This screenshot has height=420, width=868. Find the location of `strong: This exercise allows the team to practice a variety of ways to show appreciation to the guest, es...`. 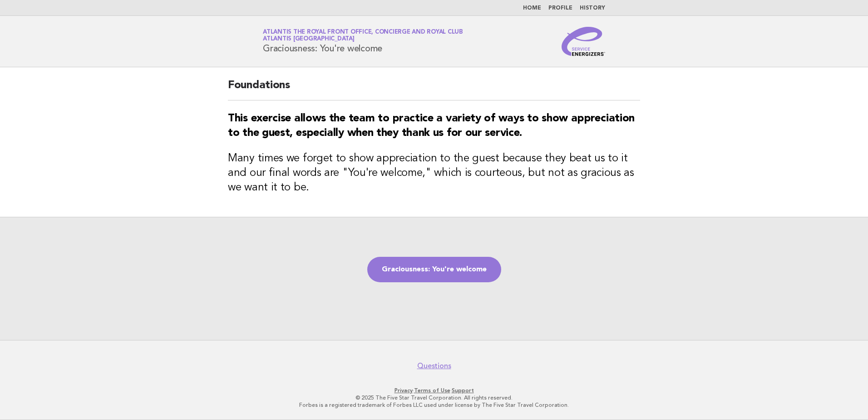

strong: This exercise allows the team to practice a variety of ways to show appreciation to the guest, es... is located at coordinates (431, 126).